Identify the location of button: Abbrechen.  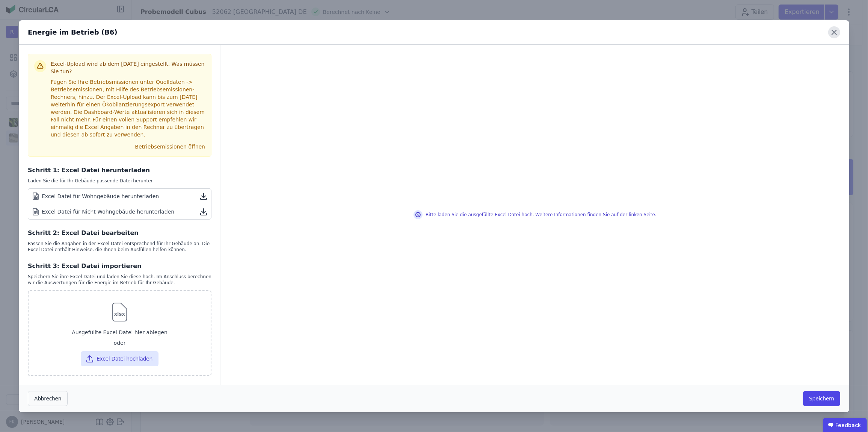
(47, 398).